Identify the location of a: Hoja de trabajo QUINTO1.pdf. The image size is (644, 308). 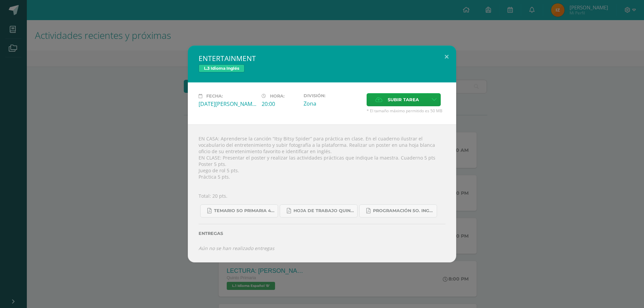
(319, 211).